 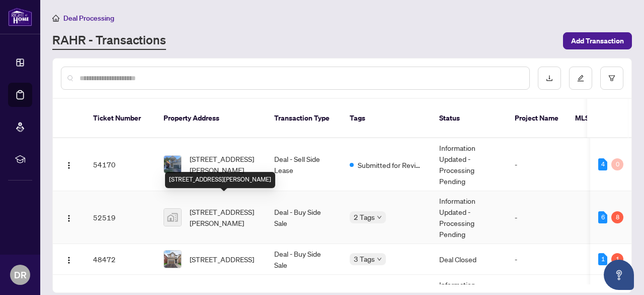 I want to click on div: 4, so click(x=603, y=164).